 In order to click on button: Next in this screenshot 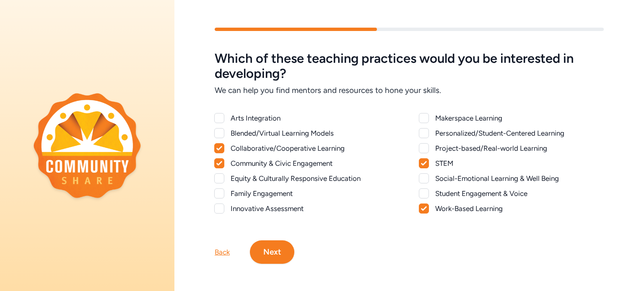, I will do `click(272, 252)`.